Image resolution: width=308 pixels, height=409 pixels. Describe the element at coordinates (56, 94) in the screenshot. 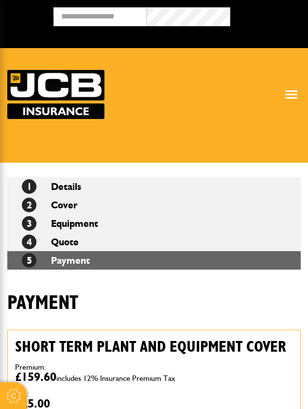

I see `a: JCB Insurance Services` at that location.